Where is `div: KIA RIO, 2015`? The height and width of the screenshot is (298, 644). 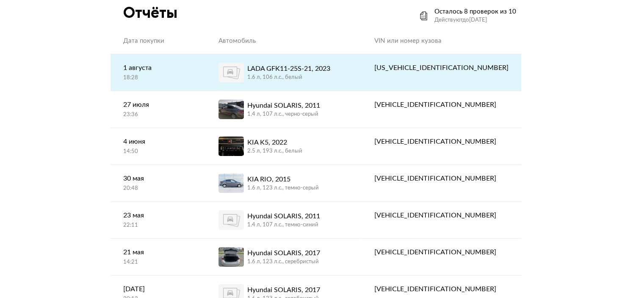
div: KIA RIO, 2015 is located at coordinates (283, 179).